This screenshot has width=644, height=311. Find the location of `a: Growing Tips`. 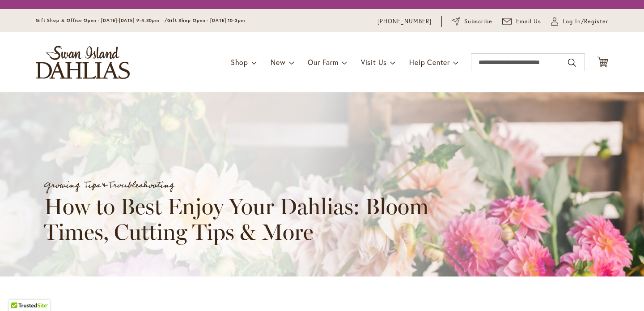

a: Growing Tips is located at coordinates (72, 185).